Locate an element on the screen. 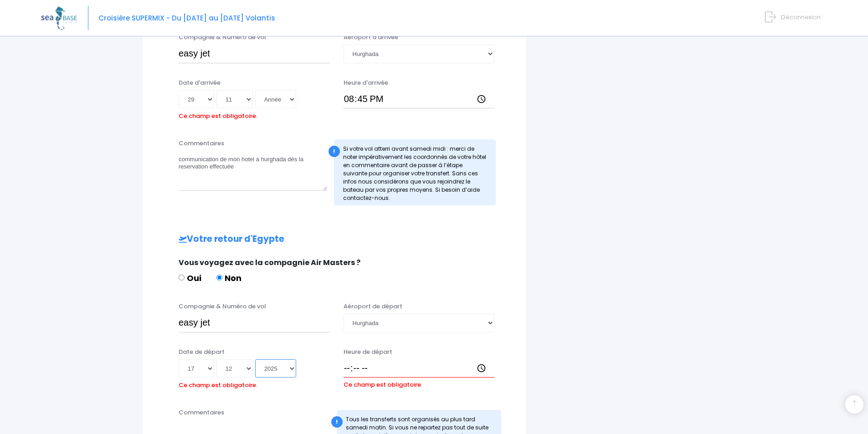  span: Vous voyagez avec la compagnie Air Masters ? is located at coordinates (269, 262).